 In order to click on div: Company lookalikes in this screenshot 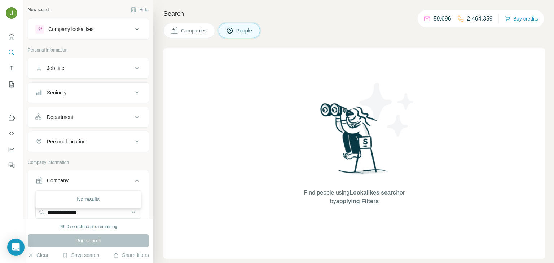, I will do `click(71, 29)`.